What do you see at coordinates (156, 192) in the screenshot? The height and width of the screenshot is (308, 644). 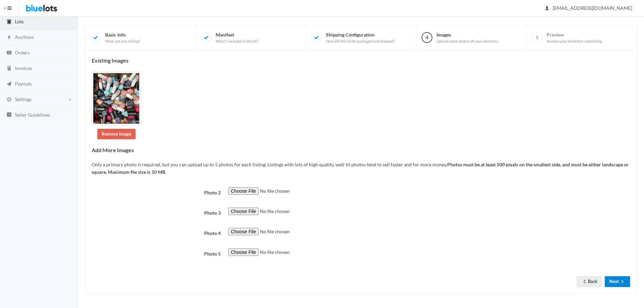 I see `label: Photo 2` at bounding box center [156, 192].